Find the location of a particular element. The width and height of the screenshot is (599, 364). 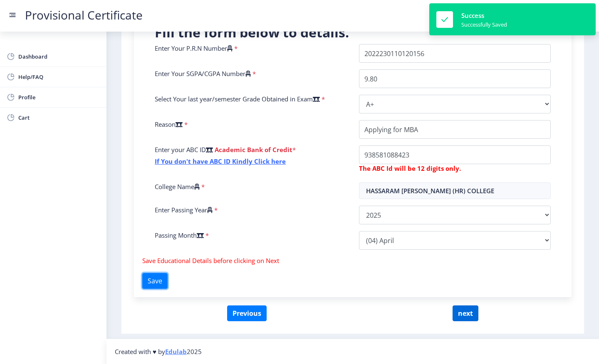

span: Save Educational Details before clicking on Next is located at coordinates (211, 261).